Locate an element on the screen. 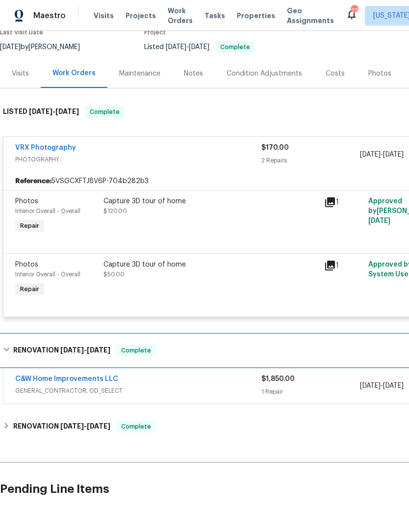 This screenshot has height=513, width=409. span: Work Orders is located at coordinates (180, 16).